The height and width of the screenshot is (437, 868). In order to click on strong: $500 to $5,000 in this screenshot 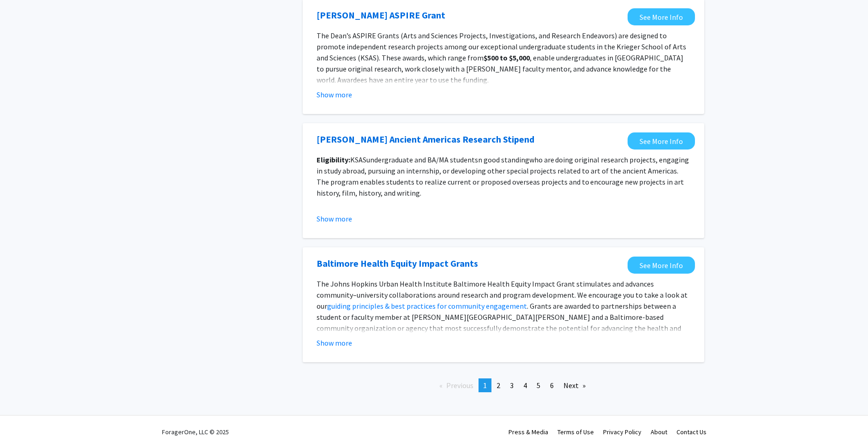, I will do `click(507, 58)`.